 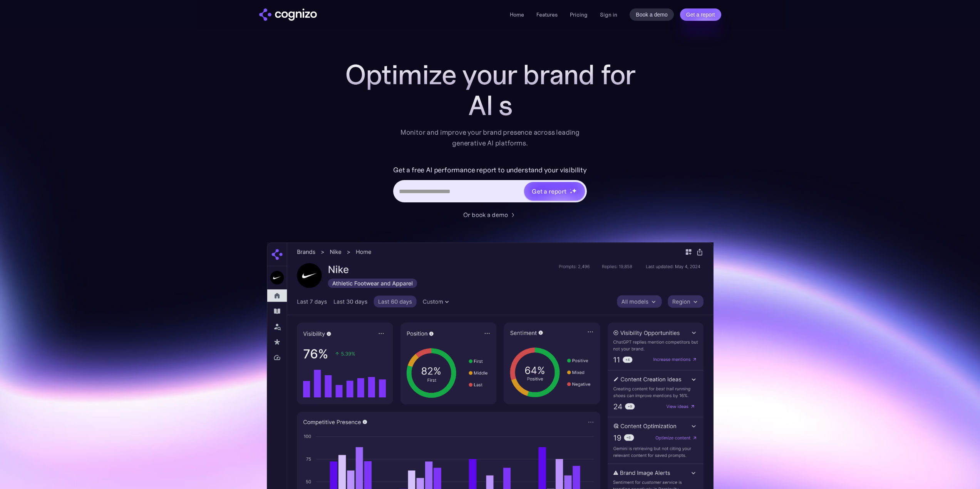 What do you see at coordinates (609, 15) in the screenshot?
I see `a: Sign in` at bounding box center [609, 15].